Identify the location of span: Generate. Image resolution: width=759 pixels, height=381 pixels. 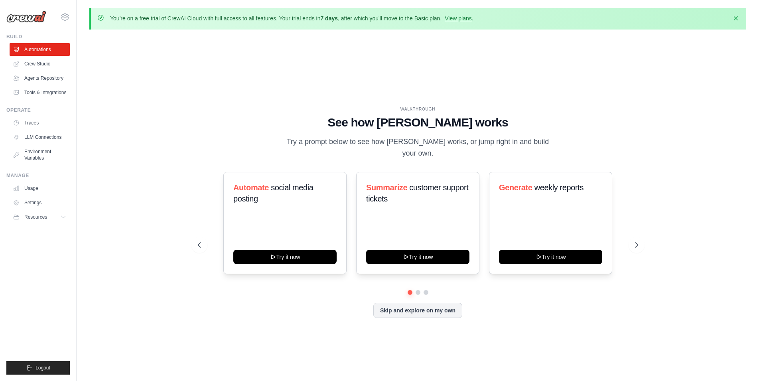
(516, 187).